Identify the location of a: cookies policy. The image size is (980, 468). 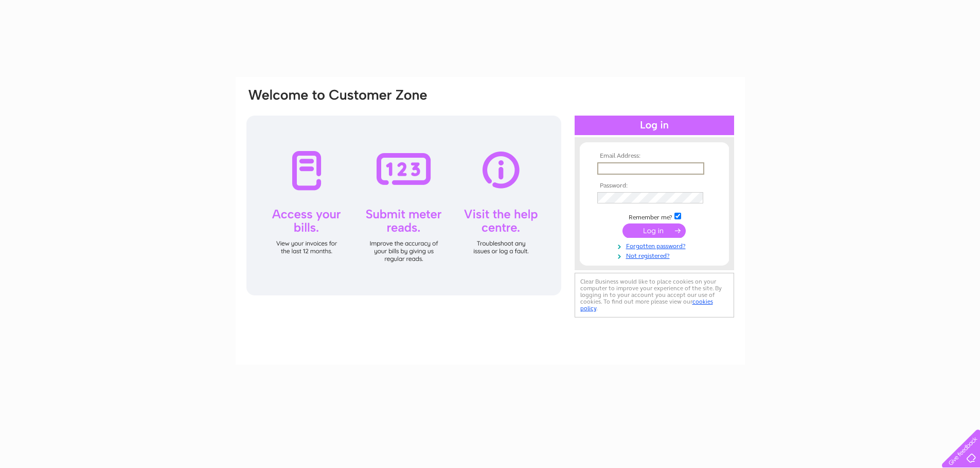
(646, 305).